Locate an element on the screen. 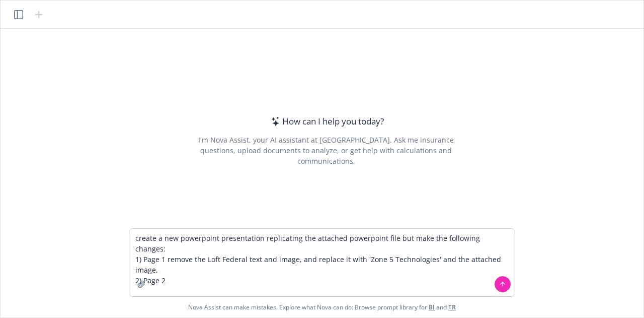 The height and width of the screenshot is (318, 644). a: BI is located at coordinates (432, 307).